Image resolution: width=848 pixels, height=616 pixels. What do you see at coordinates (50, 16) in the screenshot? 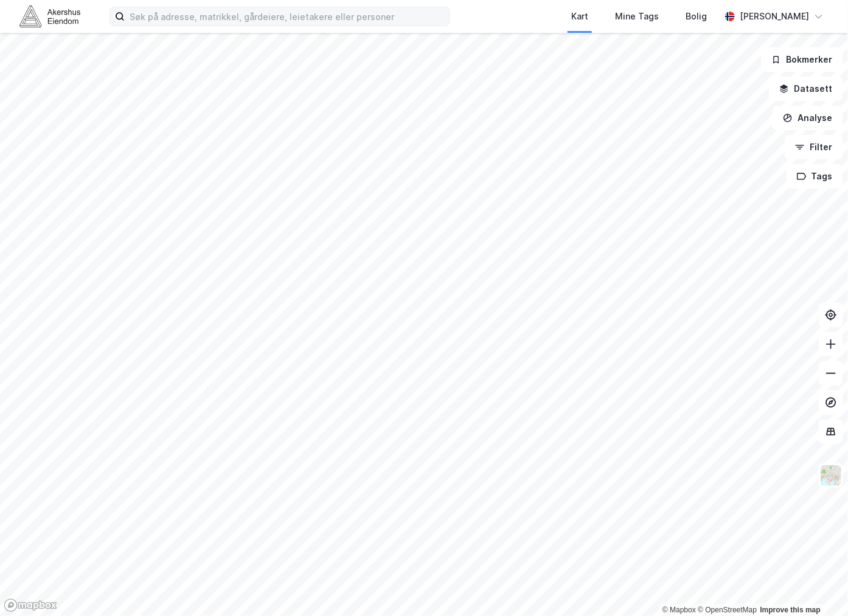
I see `img: akershus-eiendom-logo.9091f326c980b4bce74ccdd9f866810c.svg` at bounding box center [50, 16].